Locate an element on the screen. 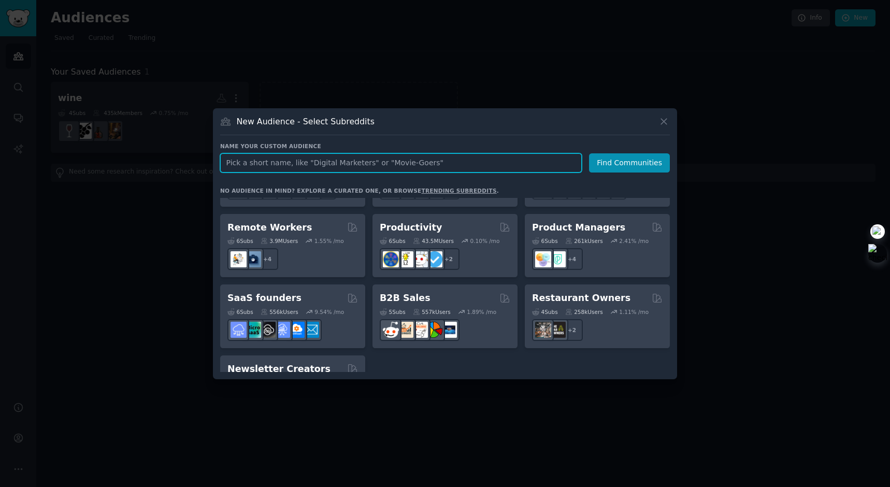  img: B2BSales is located at coordinates (434, 329).